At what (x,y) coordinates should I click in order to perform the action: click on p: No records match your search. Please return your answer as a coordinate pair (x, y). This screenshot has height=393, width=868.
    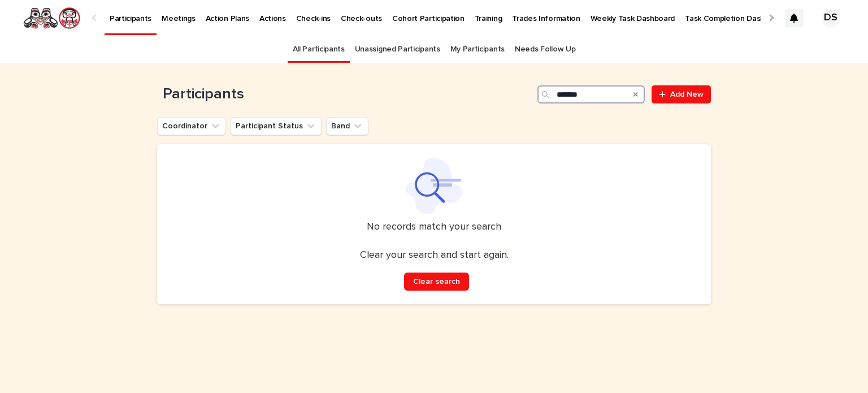
    Looking at the image, I should click on (434, 228).